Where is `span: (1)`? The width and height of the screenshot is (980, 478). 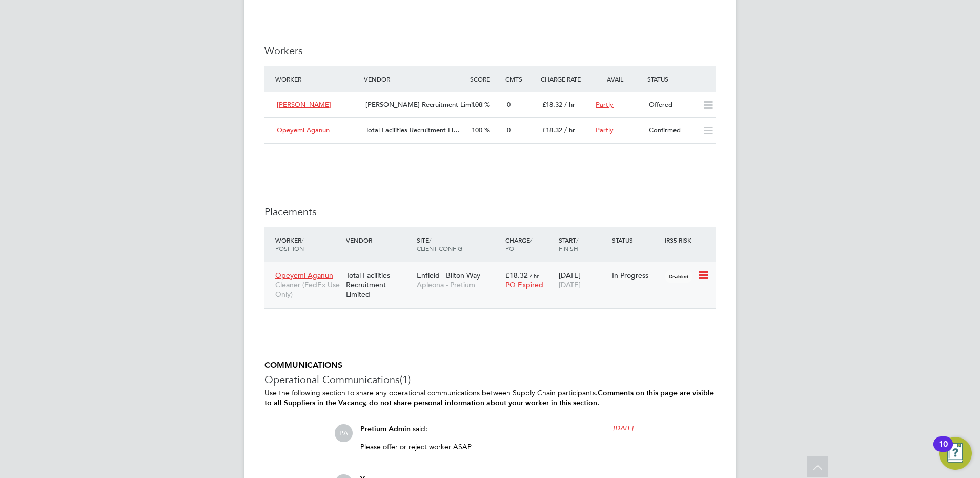 span: (1) is located at coordinates (405, 379).